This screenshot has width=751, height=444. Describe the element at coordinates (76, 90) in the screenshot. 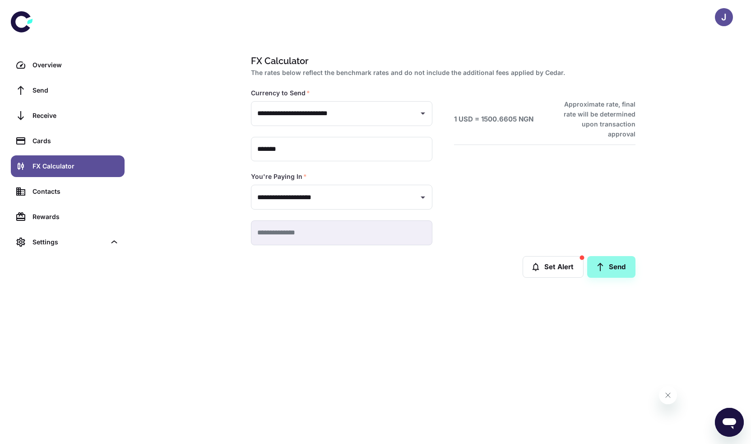

I see `div: Send` at that location.